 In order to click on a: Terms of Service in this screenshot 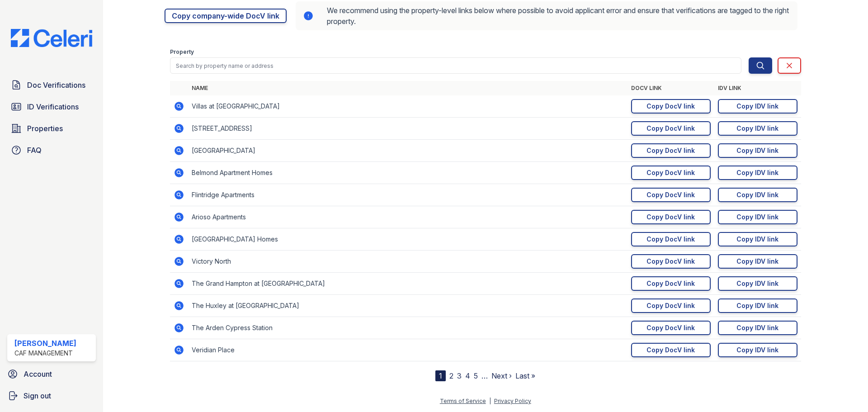, I will do `click(463, 401)`.